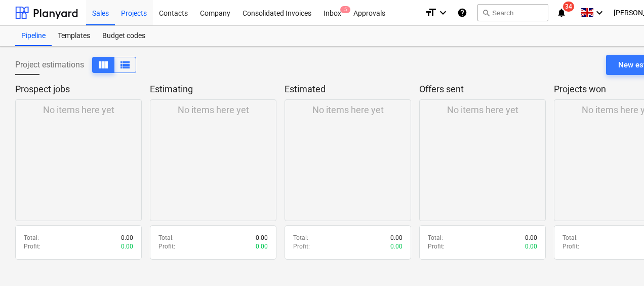 This screenshot has width=644, height=286. Describe the element at coordinates (346, 10) in the screenshot. I see `span: 5` at that location.